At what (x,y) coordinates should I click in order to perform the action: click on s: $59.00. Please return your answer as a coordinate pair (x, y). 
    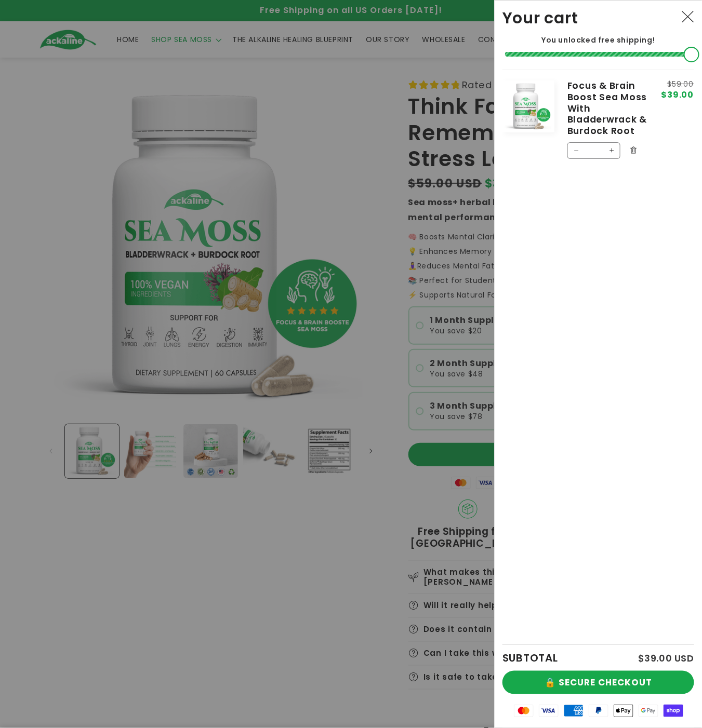
    Looking at the image, I should click on (677, 84).